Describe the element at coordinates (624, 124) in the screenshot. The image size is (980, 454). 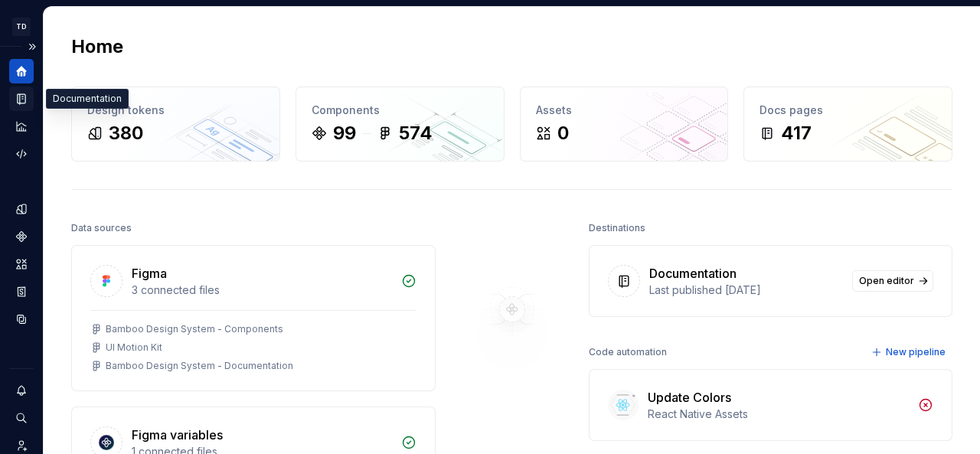
I see `a: Assets0` at that location.